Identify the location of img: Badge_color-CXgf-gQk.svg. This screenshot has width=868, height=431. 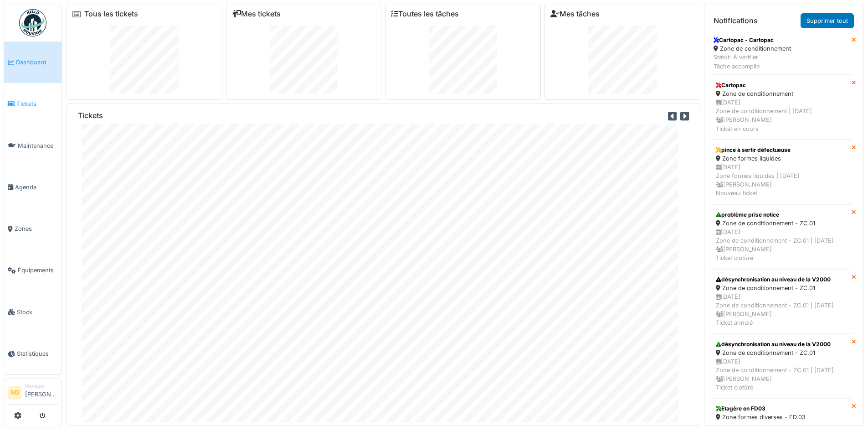
(33, 23).